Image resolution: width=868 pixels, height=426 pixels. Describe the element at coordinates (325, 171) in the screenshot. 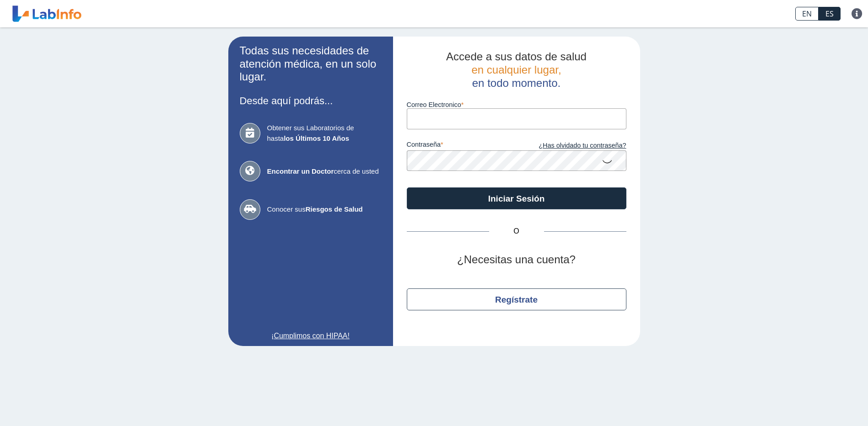

I see `span: cerca de usted` at that location.